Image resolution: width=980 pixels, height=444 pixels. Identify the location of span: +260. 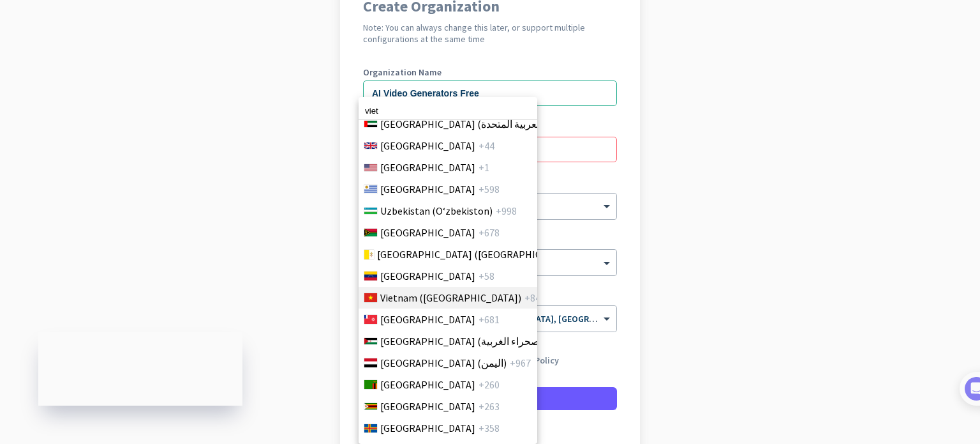
(488, 385).